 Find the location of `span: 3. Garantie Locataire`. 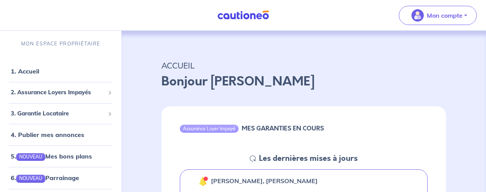

span: 3. Garantie Locataire is located at coordinates (58, 113).